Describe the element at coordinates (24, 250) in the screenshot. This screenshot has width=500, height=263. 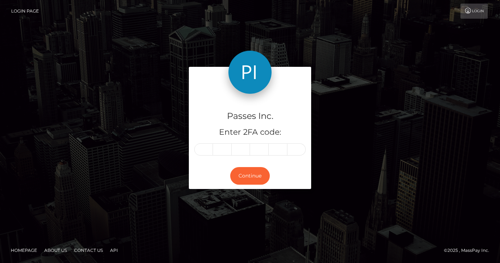
I see `a: Homepage` at that location.